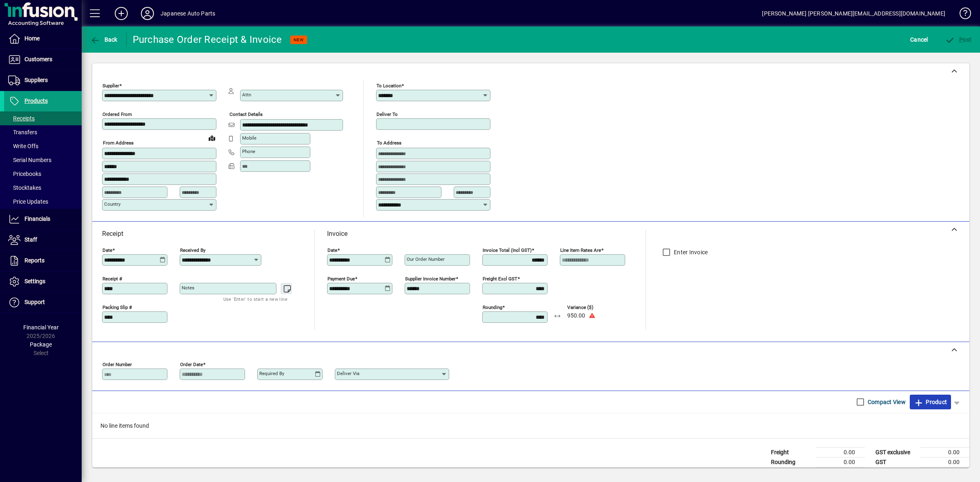 The height and width of the screenshot is (482, 980). Describe the element at coordinates (104, 40) in the screenshot. I see `button: Back` at that location.